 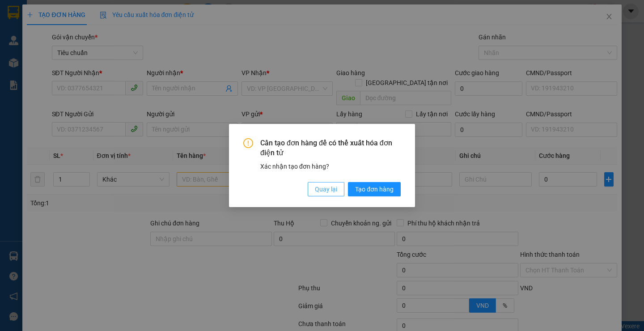 I want to click on div: Xác nhận tạo đơn hàng?, so click(x=330, y=166).